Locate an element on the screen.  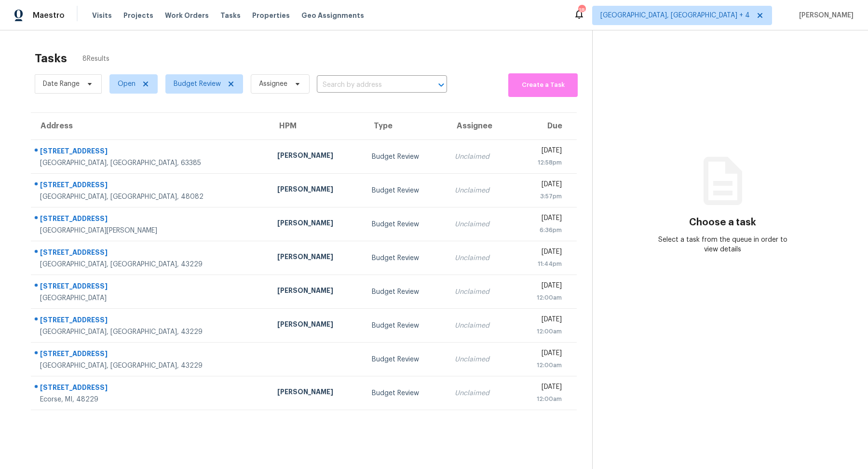
th: Address is located at coordinates (150, 126).